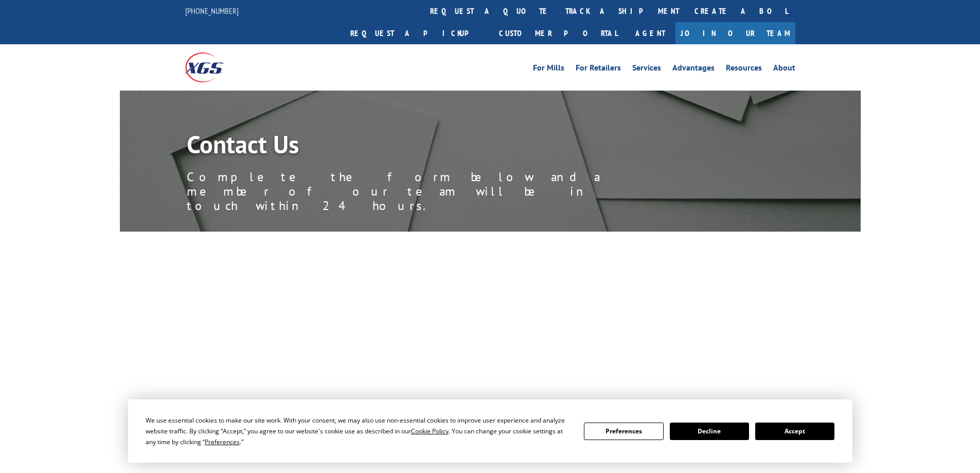 This screenshot has width=980, height=473. I want to click on a: Customer Portal, so click(558, 33).